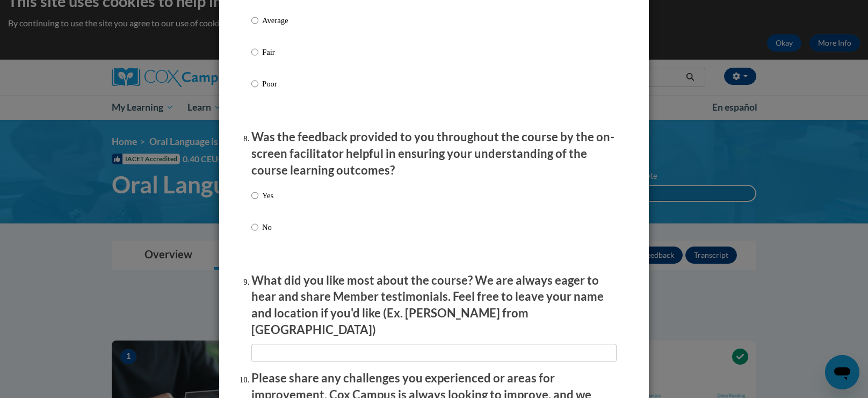 This screenshot has width=868, height=398. Describe the element at coordinates (276, 21) in the screenshot. I see `p: Average` at that location.